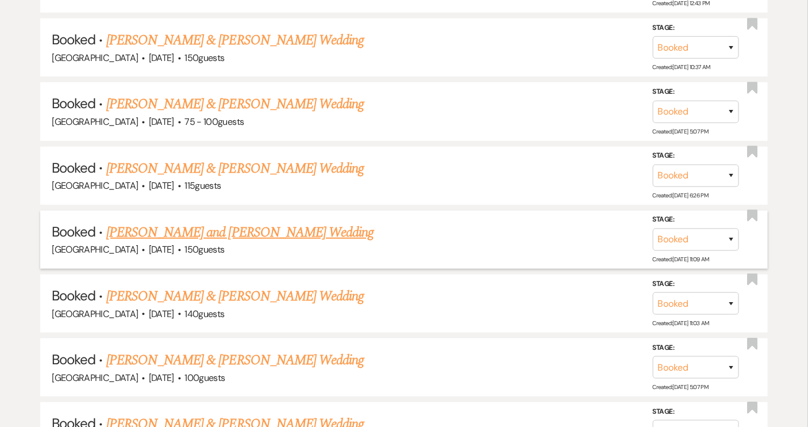  What do you see at coordinates (204, 313) in the screenshot?
I see `span: 140 guests` at bounding box center [204, 313].